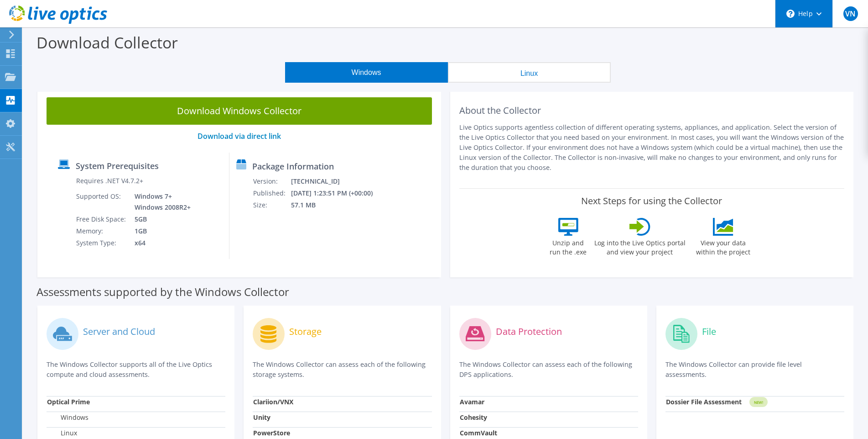 This screenshot has width=868, height=439. I want to click on label: Server and Cloud, so click(119, 332).